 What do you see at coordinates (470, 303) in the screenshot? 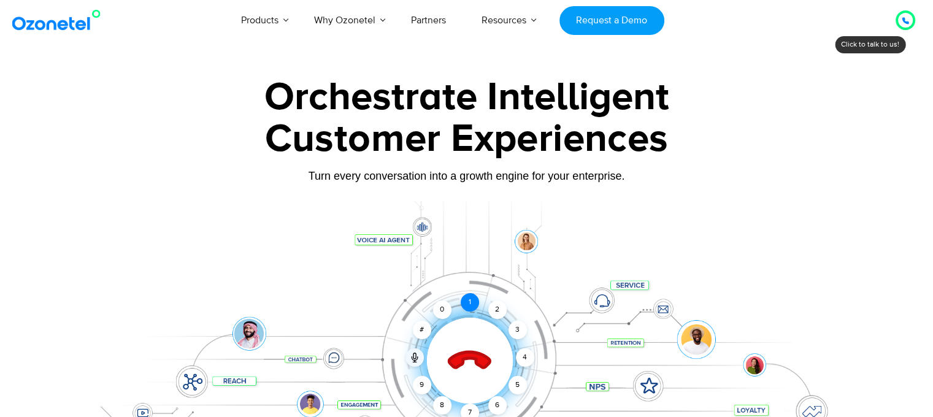
I see `div: 1` at bounding box center [470, 303].